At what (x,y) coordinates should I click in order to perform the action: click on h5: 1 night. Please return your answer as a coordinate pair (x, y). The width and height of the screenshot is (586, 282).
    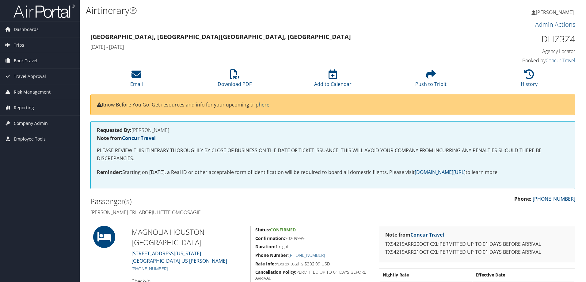
    Looking at the image, I should click on (313, 247).